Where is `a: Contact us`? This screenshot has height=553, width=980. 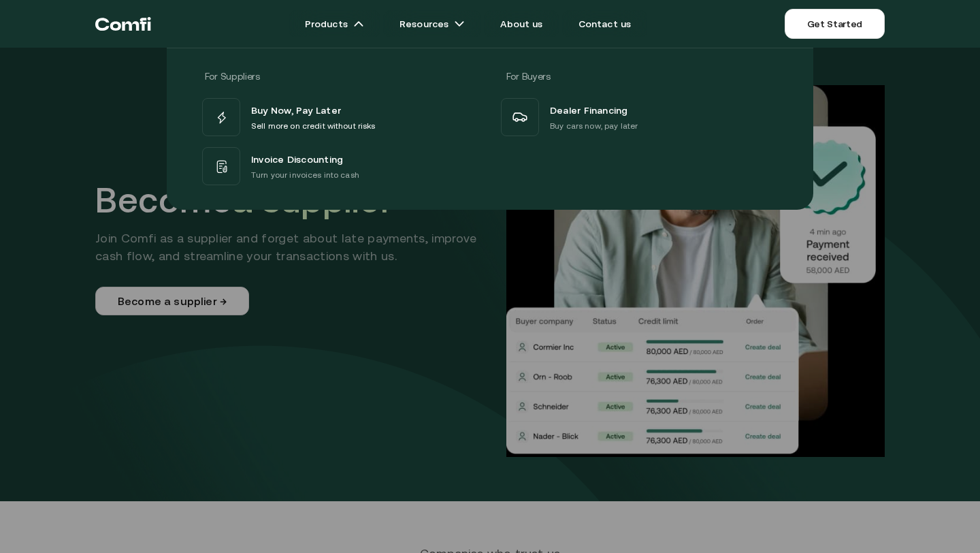 a: Contact us is located at coordinates (605, 24).